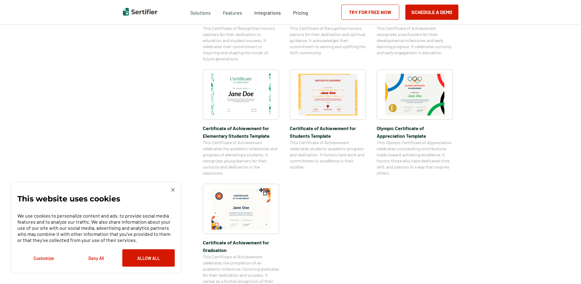  What do you see at coordinates (241, 132) in the screenshot?
I see `span: Certificate of Achievement for Elementary Students Template` at bounding box center [241, 132].